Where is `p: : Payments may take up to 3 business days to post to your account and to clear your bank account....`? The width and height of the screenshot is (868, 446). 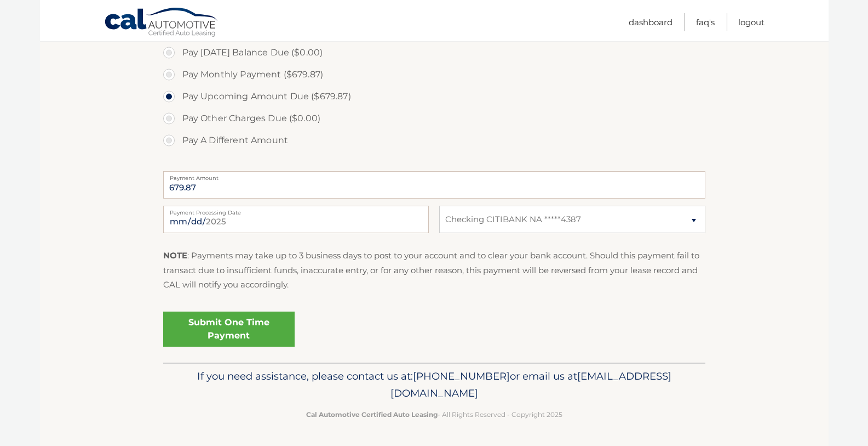
p: : Payments may take up to 3 business days to post to your account and to clear your bank account.... is located at coordinates (435, 270).